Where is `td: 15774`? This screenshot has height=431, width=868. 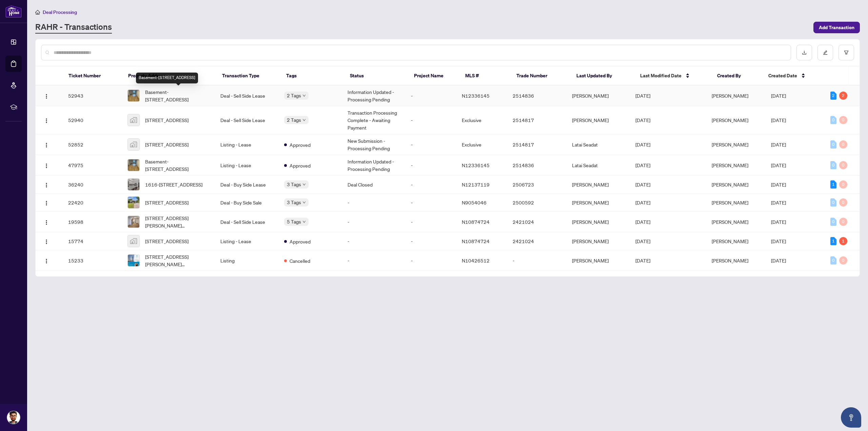
td: 15774 is located at coordinates (92, 241).